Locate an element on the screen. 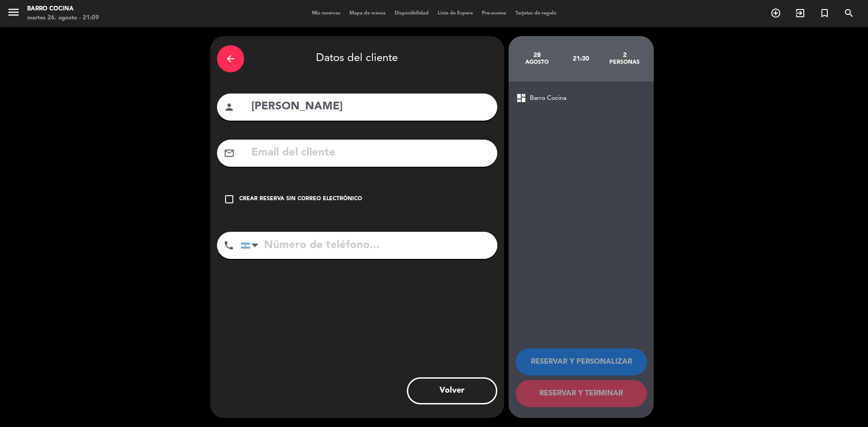  input: Email del cliente is located at coordinates (370, 153).